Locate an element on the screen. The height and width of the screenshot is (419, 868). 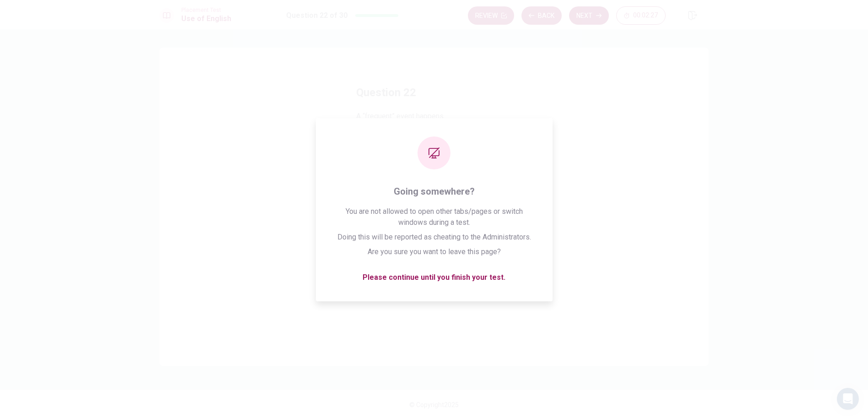
h4: Question 22 is located at coordinates (434, 92).